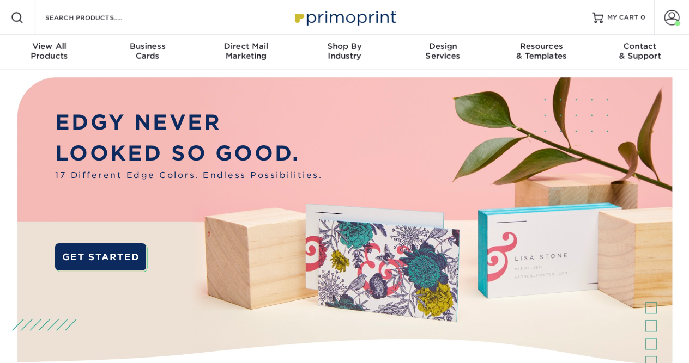 The height and width of the screenshot is (363, 689). What do you see at coordinates (442, 51) in the screenshot?
I see `div: Services` at bounding box center [442, 51].